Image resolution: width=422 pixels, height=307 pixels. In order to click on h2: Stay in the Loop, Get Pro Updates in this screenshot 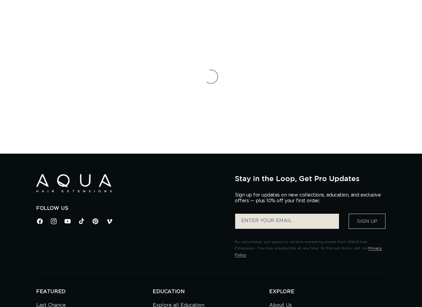, I will do `click(310, 178)`.